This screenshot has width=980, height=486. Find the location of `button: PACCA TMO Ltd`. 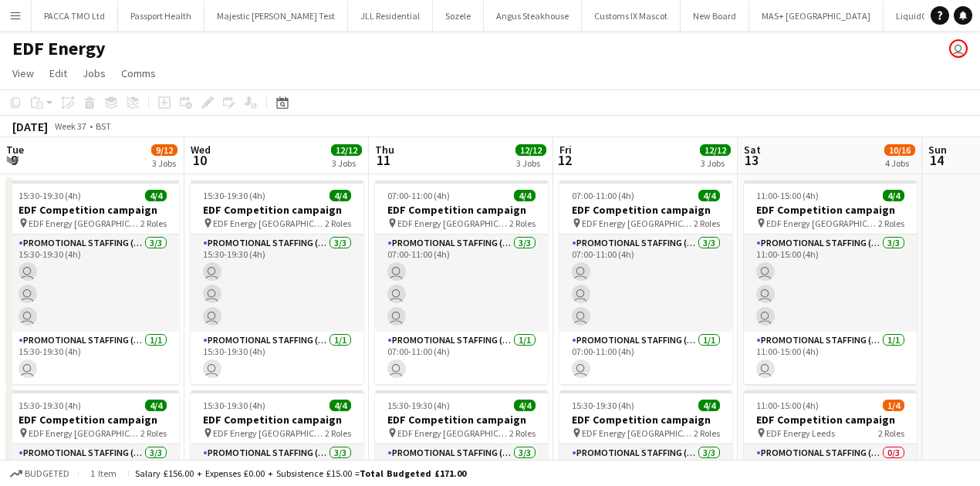

button: PACCA TMO Ltd is located at coordinates (75, 16).